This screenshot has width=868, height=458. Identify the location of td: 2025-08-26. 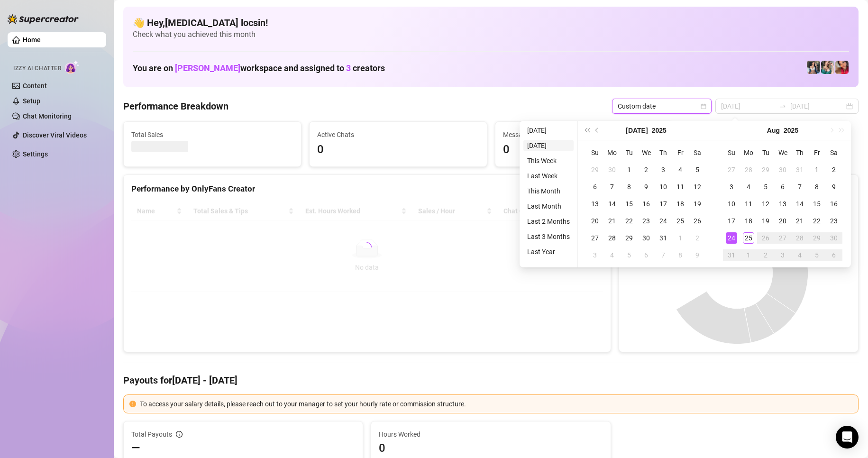
(766, 238).